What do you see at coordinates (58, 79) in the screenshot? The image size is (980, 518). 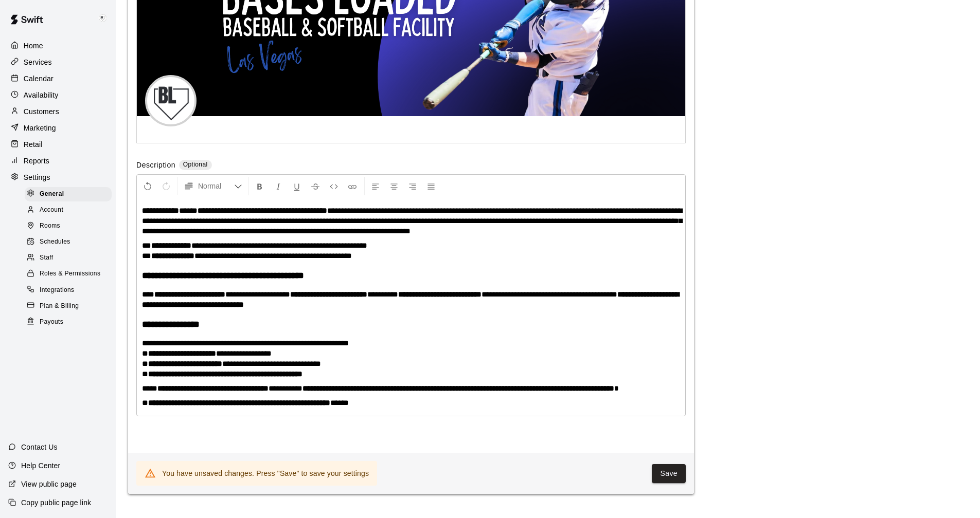 I see `div: Calendar` at bounding box center [58, 79].